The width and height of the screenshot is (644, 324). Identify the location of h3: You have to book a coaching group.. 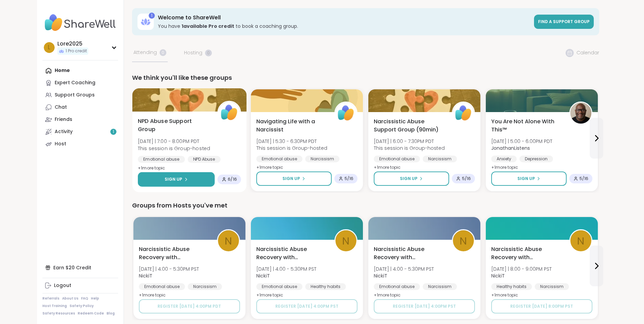
(344, 26).